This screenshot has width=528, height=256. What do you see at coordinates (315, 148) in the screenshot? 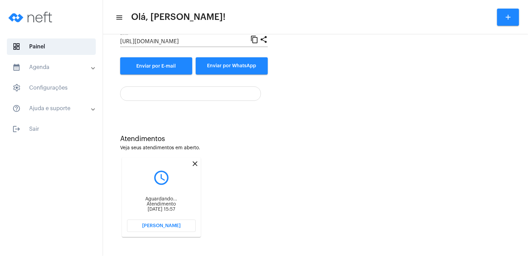
I see `div: Veja seus atendimentos em aberto.` at bounding box center [315, 148].